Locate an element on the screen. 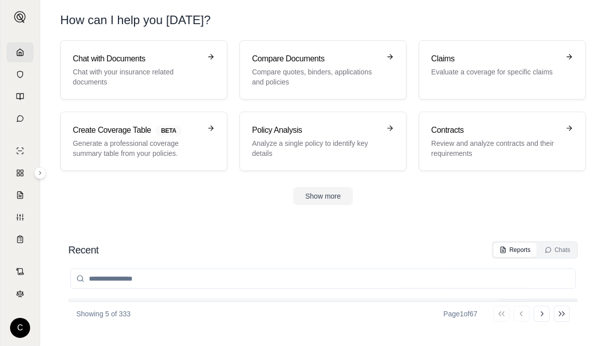 The image size is (606, 346). button: Reports is located at coordinates (515, 250).